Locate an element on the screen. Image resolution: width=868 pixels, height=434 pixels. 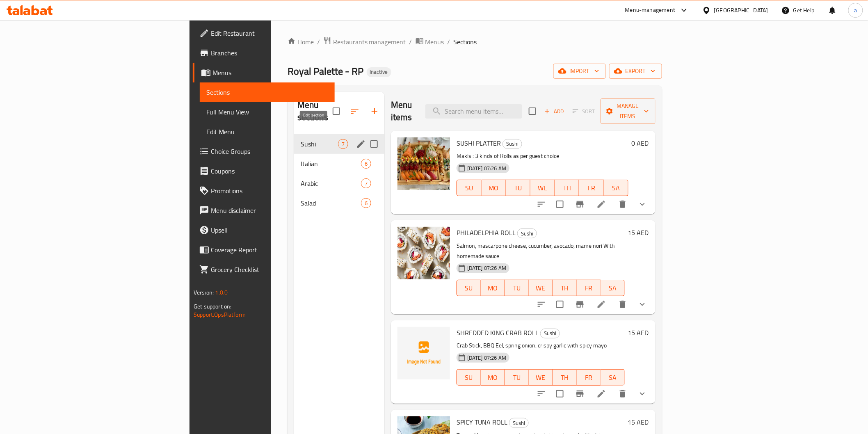
input: search is located at coordinates (474, 111).